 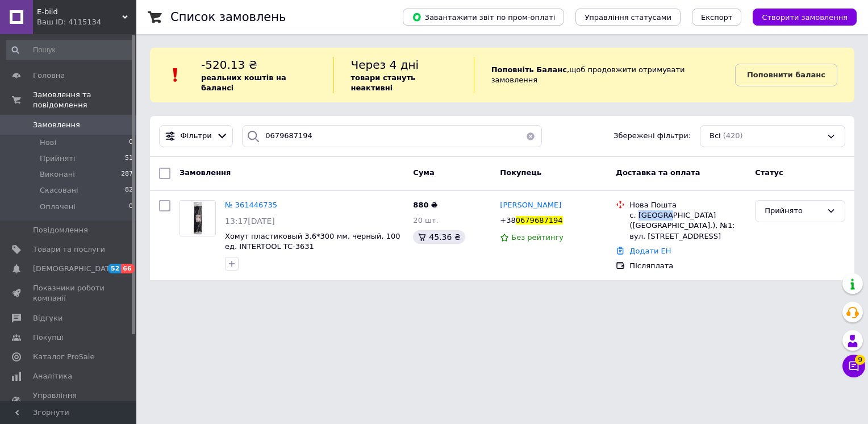 What do you see at coordinates (530, 135) in the screenshot?
I see `button: Очистить` at bounding box center [530, 135].